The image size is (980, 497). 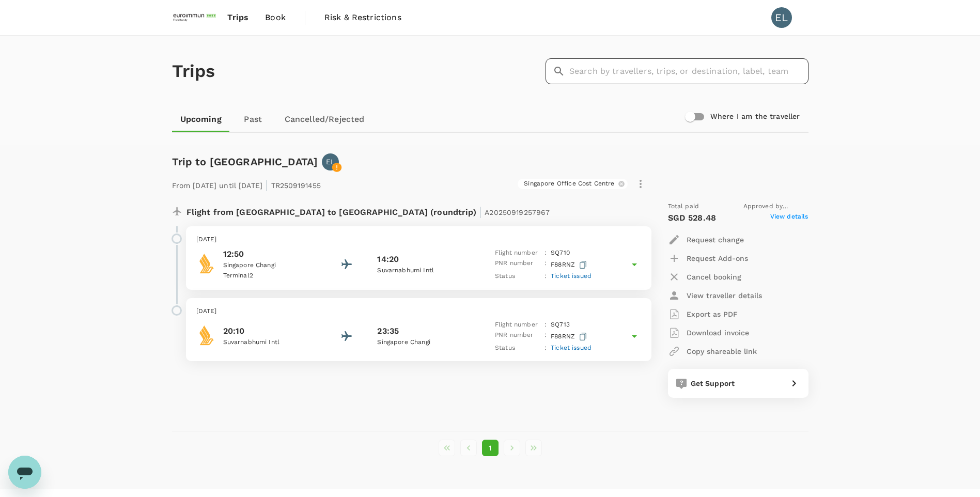 I want to click on button: page 1, so click(x=490, y=448).